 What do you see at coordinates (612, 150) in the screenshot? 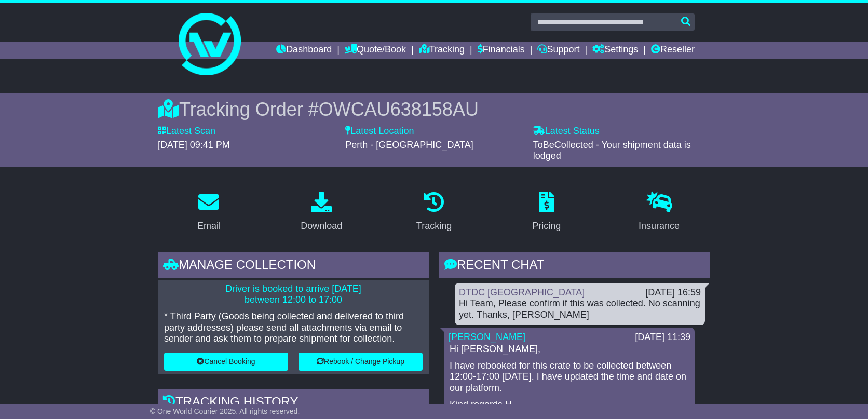
I see `span: ToBeCollected - Your shipment data is lodged` at bounding box center [612, 150].